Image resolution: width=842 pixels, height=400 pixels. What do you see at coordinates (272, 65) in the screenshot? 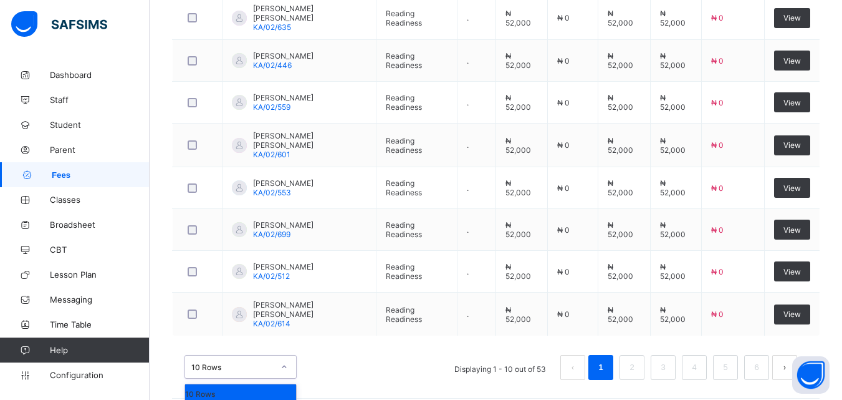
I see `span: KA/02/446` at bounding box center [272, 65].